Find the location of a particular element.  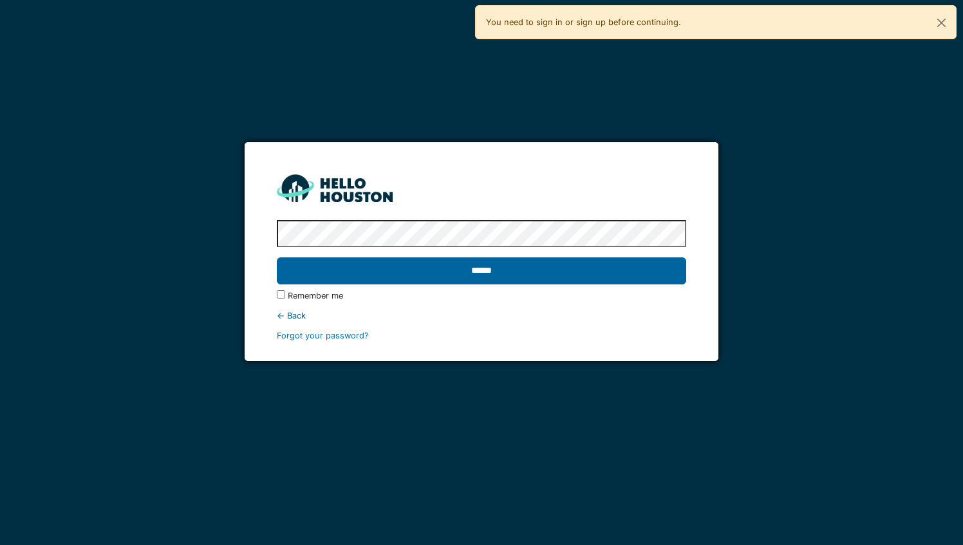

div: You need to sign in or sign up before continuing. is located at coordinates (716, 22).